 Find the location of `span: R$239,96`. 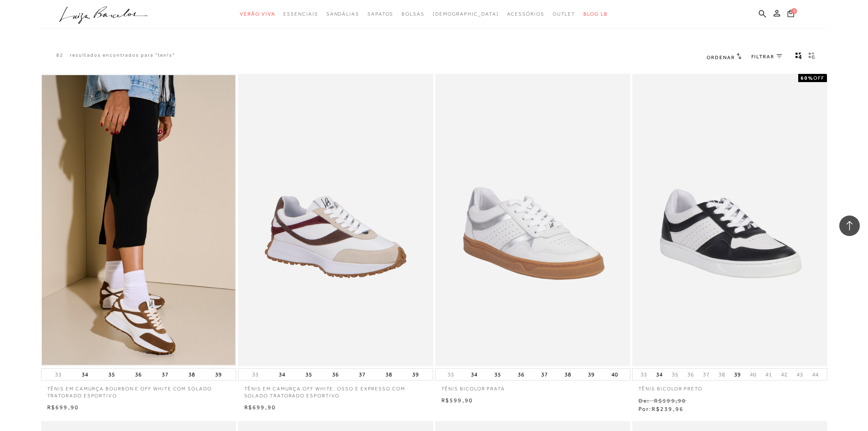

span: R$239,96 is located at coordinates (668, 408).